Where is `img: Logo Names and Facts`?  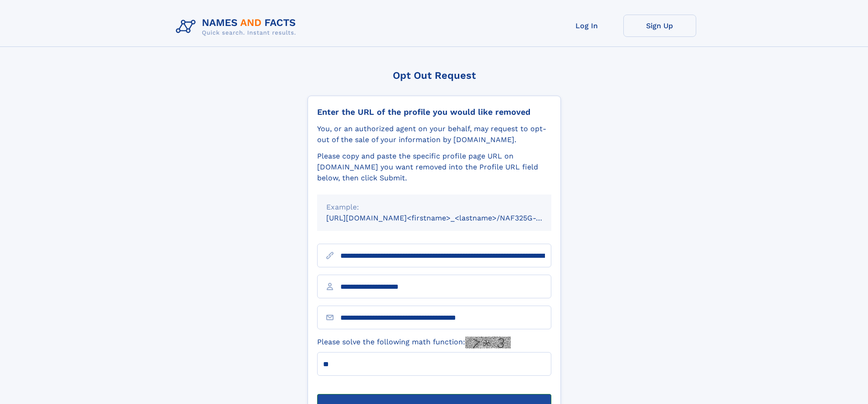 img: Logo Names and Facts is located at coordinates (238, 27).